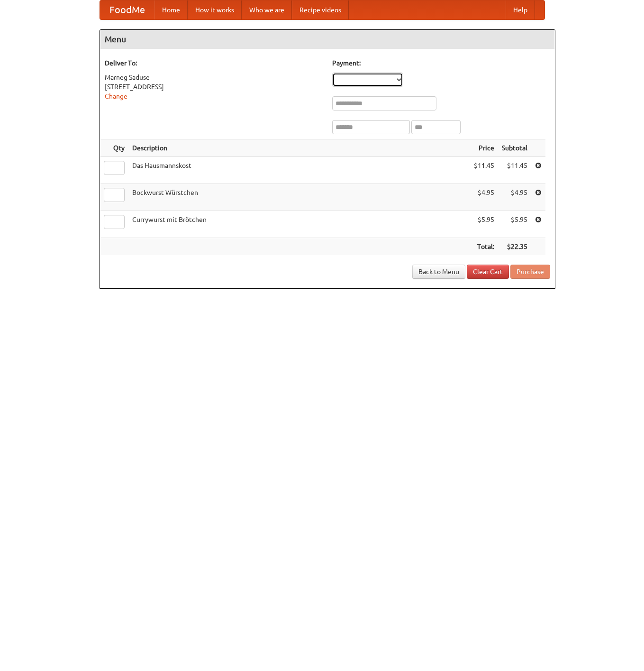 This screenshot has width=644, height=671. I want to click on th: Subtotal, so click(515, 148).